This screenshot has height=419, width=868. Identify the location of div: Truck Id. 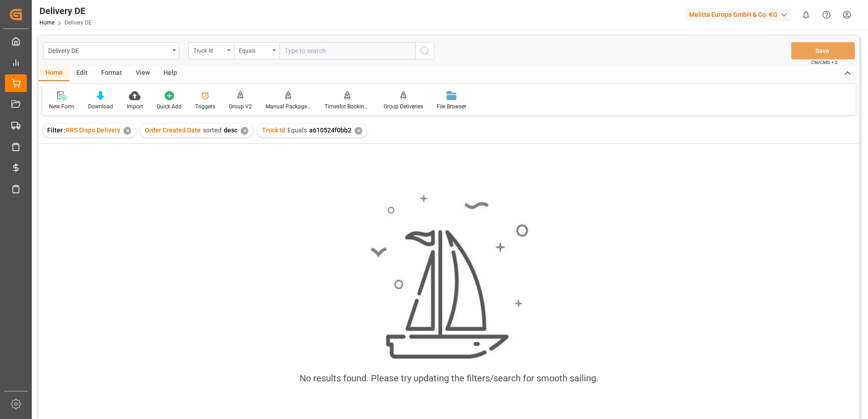
(209, 49).